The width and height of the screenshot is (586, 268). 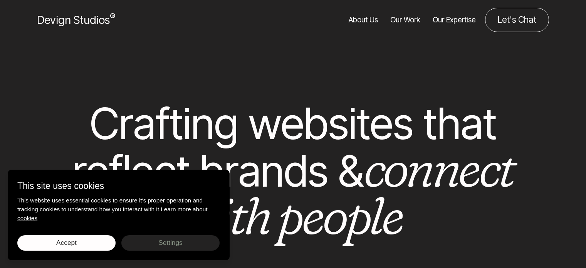 What do you see at coordinates (170, 243) in the screenshot?
I see `button: Settings` at bounding box center [170, 243].